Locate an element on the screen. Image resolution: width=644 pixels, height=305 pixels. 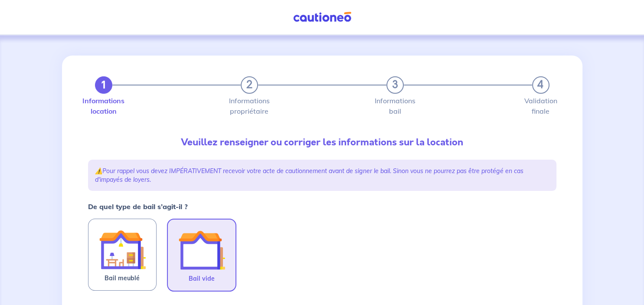
img: illu_empty_lease.svg is located at coordinates (202, 250).